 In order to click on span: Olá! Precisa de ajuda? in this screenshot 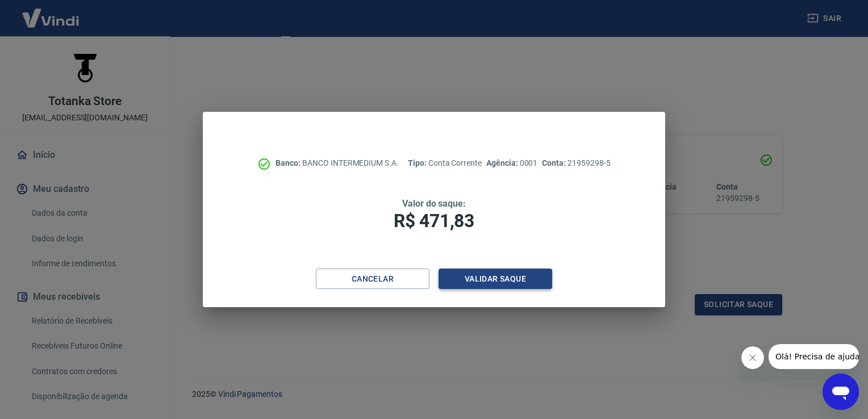, I will do `click(51, 13)`.